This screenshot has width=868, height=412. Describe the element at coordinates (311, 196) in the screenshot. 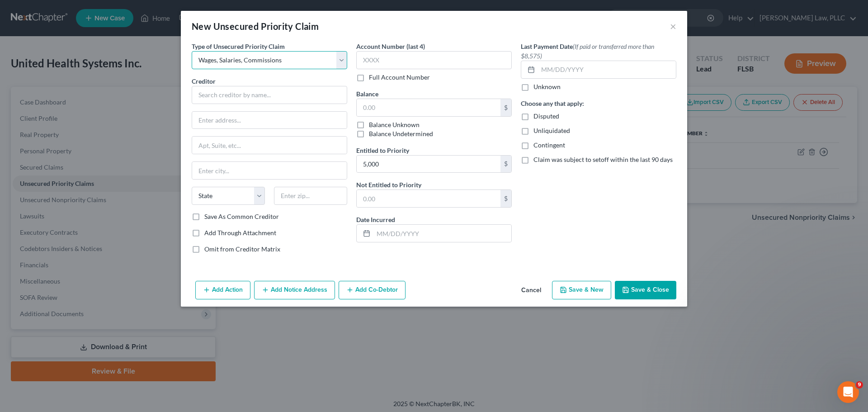

I see `input: Enter zip...` at that location.